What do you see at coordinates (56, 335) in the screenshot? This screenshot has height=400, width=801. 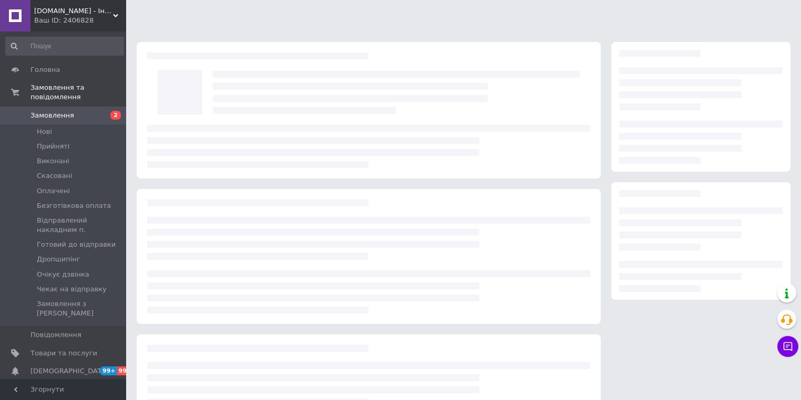 I see `span: Повідомлення` at bounding box center [56, 335].